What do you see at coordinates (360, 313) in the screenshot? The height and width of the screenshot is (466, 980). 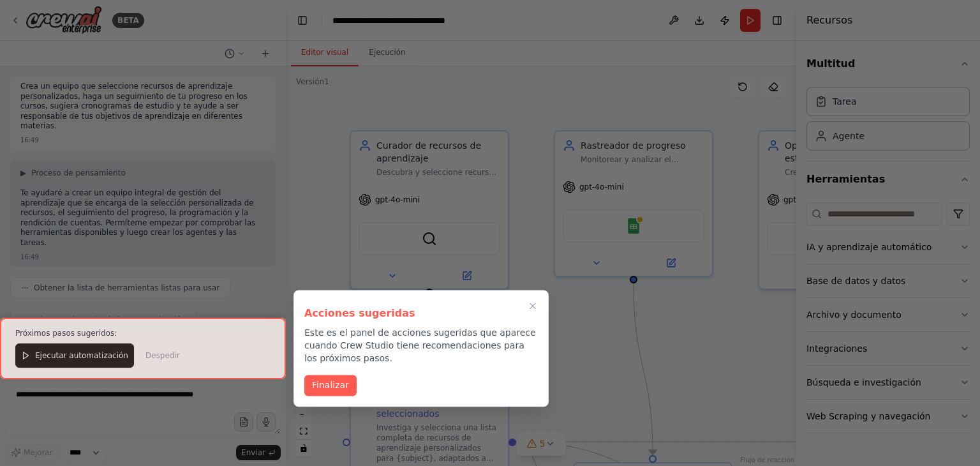 I see `font: Acciones sugeridas` at bounding box center [360, 313].